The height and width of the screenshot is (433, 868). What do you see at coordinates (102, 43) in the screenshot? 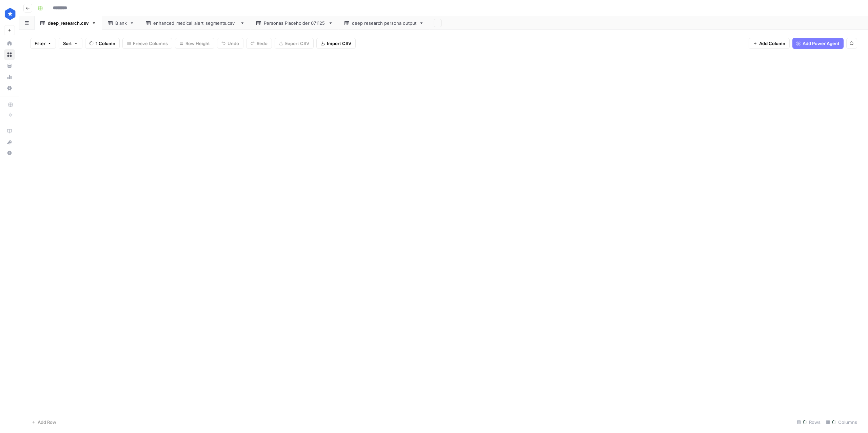
I see `button: 1 Column` at bounding box center [102, 43].